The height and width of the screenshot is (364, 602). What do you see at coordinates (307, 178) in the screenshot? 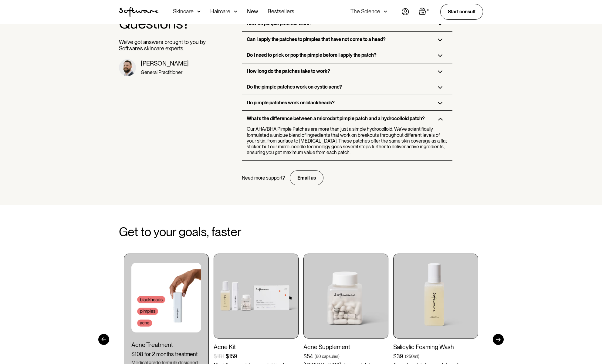
I see `a: Email us` at bounding box center [307, 178].